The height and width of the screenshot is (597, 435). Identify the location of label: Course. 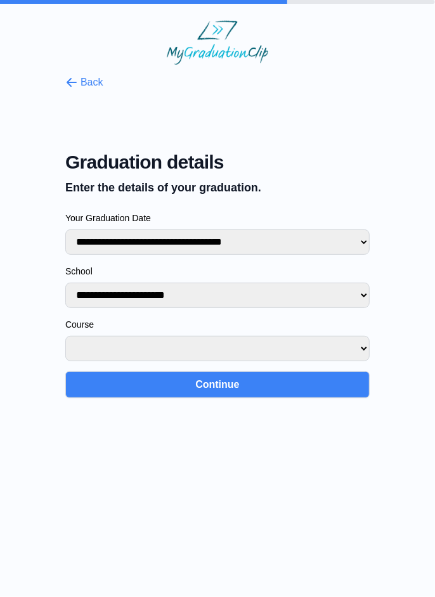
(217, 325).